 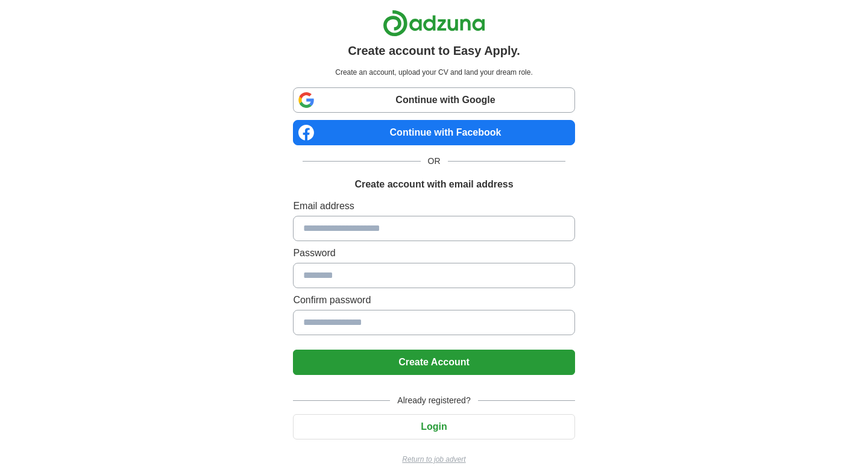 What do you see at coordinates (434, 161) in the screenshot?
I see `span: OR` at bounding box center [434, 161].